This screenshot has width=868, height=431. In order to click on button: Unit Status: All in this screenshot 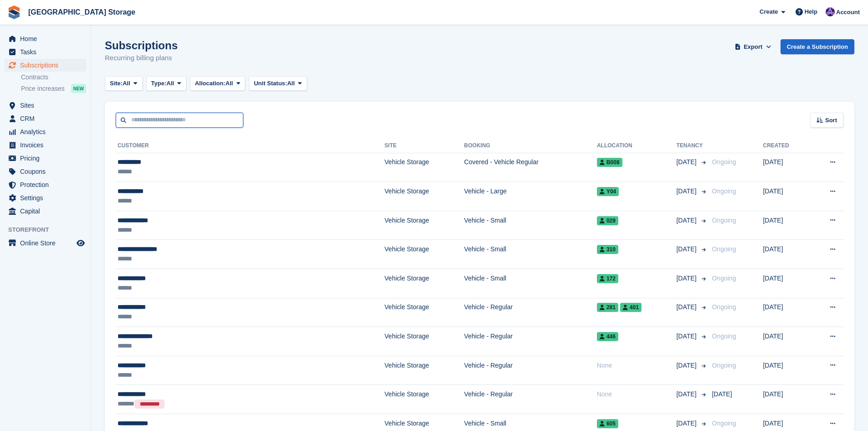, I will do `click(278, 83)`.